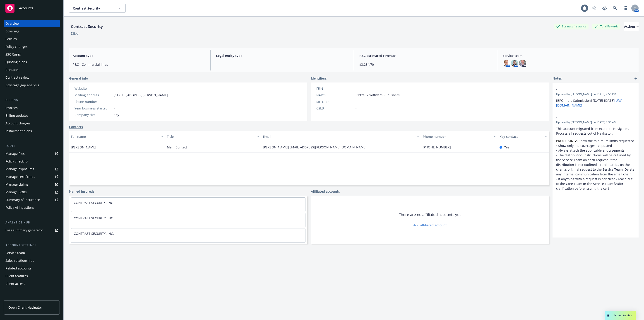  I want to click on div: Client features, so click(17, 276).